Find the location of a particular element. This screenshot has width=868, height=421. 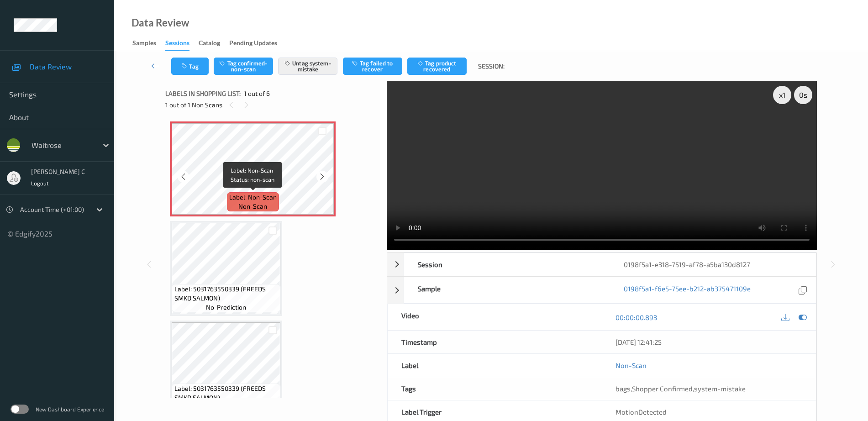

div: Sessions is located at coordinates (177, 44).